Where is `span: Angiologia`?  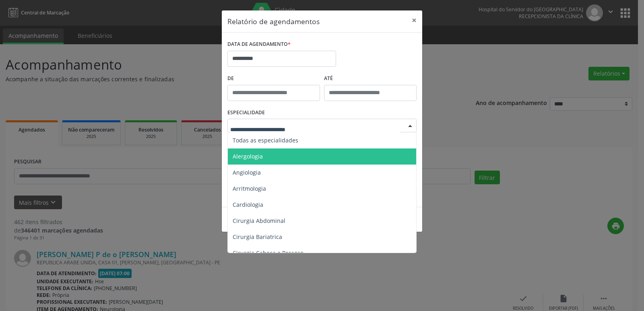
span: Angiologia is located at coordinates (247, 172).